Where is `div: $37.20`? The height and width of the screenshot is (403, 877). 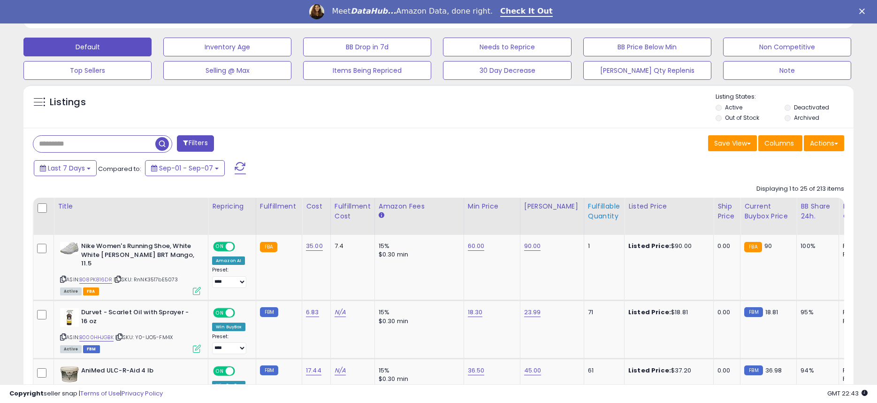 div: $37.20 is located at coordinates (667, 370).